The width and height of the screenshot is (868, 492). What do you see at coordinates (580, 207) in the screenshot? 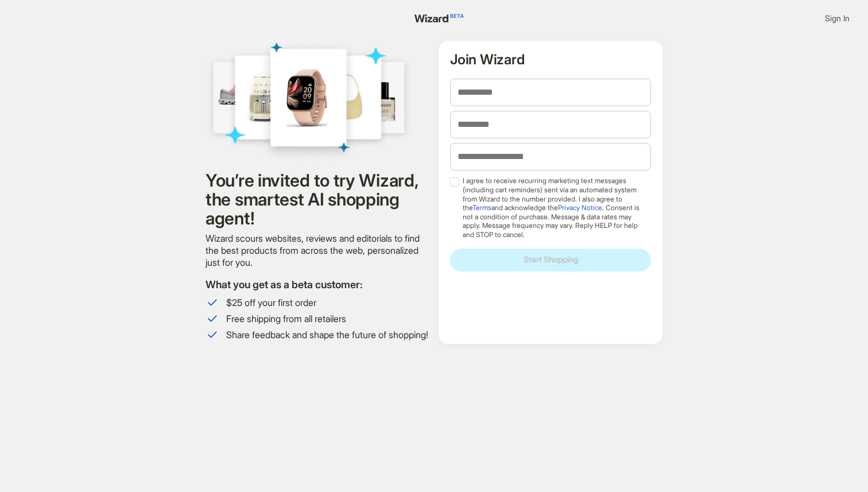
I see `a: Privacy Notice` at bounding box center [580, 207].